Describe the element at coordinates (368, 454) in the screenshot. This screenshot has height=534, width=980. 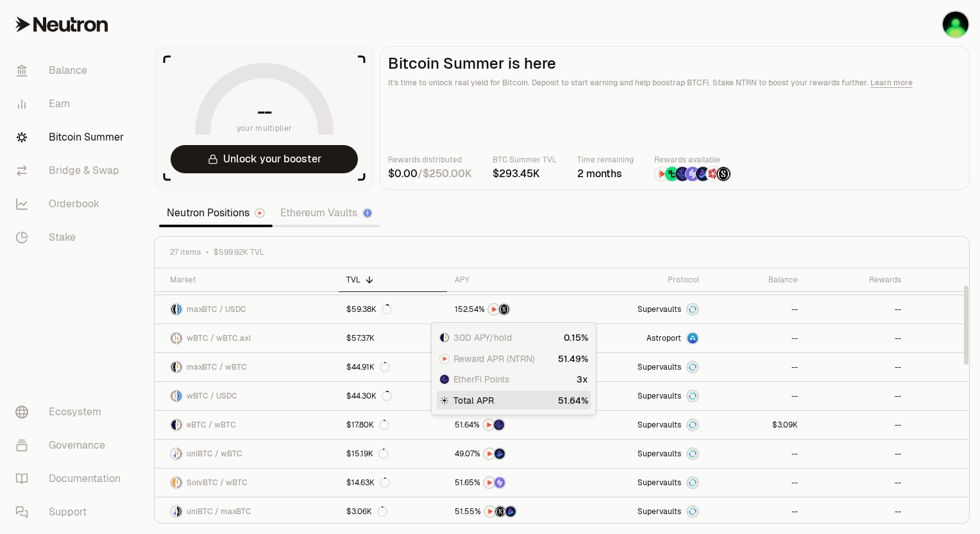
I see `div: $15.19K` at that location.